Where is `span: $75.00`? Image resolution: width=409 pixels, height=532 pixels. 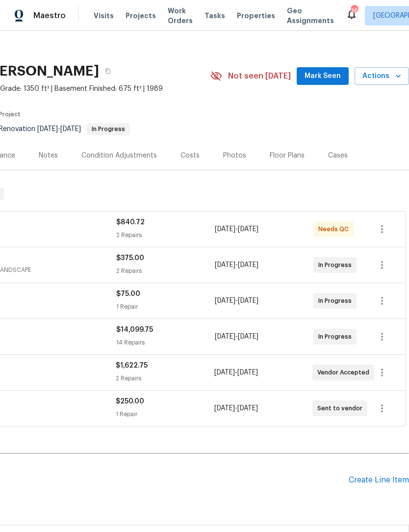
span: $75.00 is located at coordinates (128, 293).